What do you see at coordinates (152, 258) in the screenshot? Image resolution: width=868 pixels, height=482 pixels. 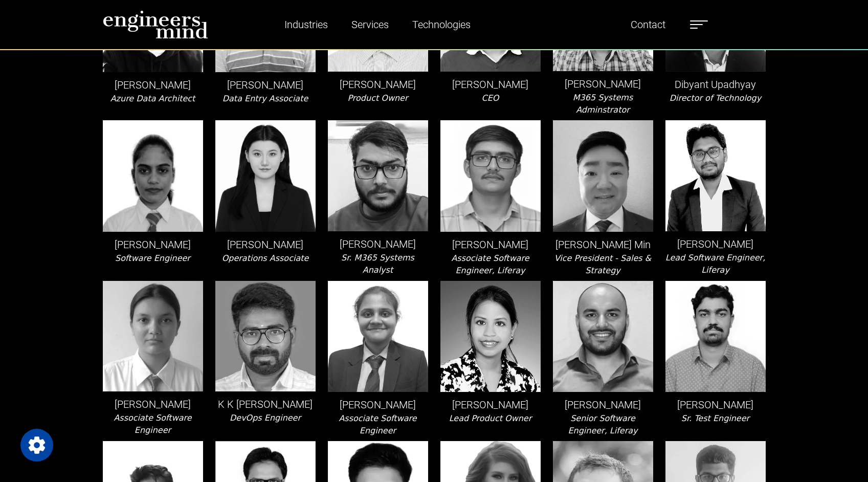 I see `i: Software Engineer` at bounding box center [152, 258].